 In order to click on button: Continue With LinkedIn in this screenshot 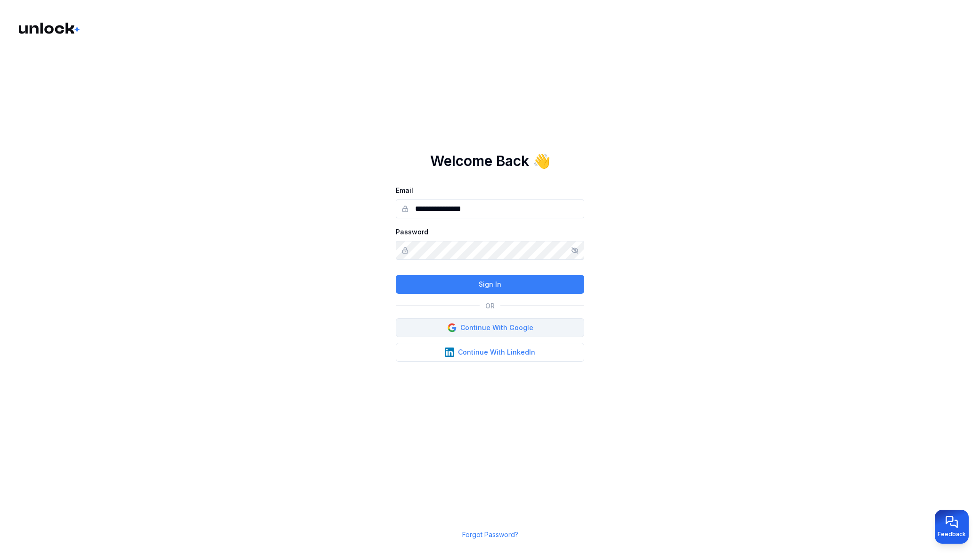, I will do `click(490, 352)`.